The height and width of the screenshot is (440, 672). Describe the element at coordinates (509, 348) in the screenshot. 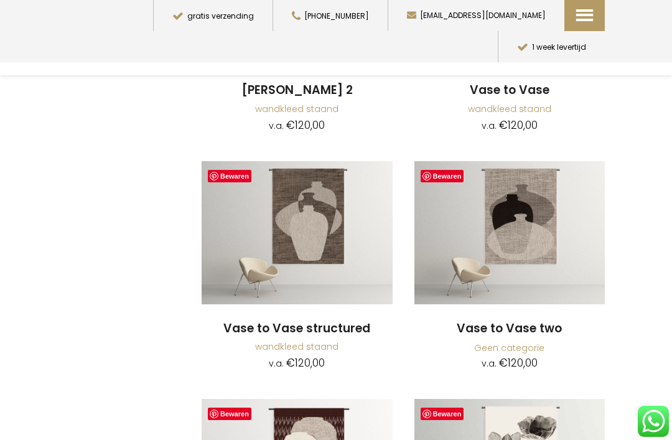

I see `a: Geen categorie` at that location.